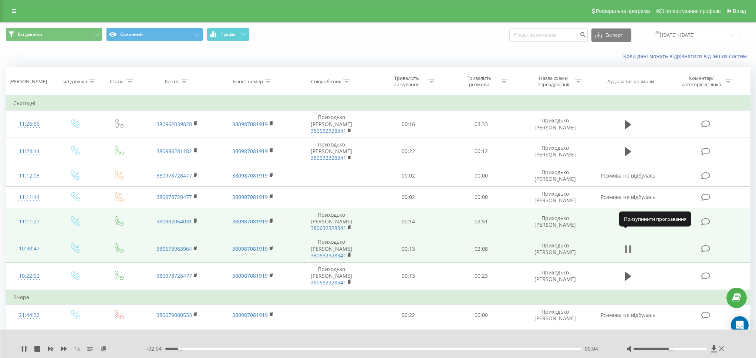 The width and height of the screenshot is (756, 358). Describe the element at coordinates (378, 297) in the screenshot. I see `td: Вчора` at that location.